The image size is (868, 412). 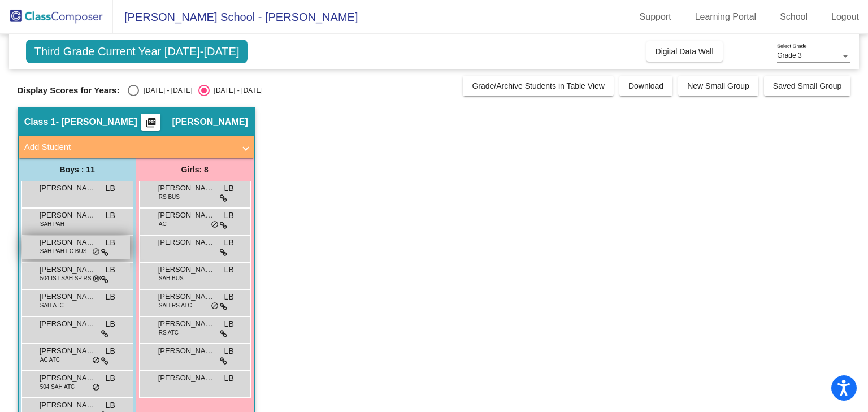 I want to click on span: RS BUS, so click(x=169, y=197).